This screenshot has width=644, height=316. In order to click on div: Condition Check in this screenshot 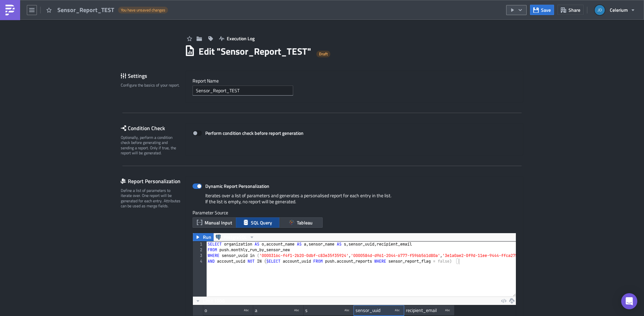, I will do `click(153, 128)`.